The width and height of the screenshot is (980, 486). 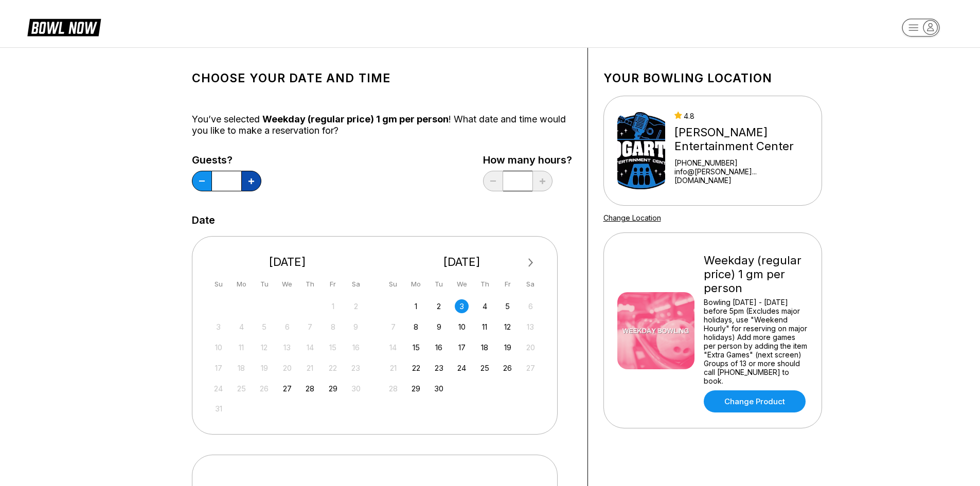 What do you see at coordinates (641, 151) in the screenshot?
I see `img: Bogart's Entertainment Center` at bounding box center [641, 151].